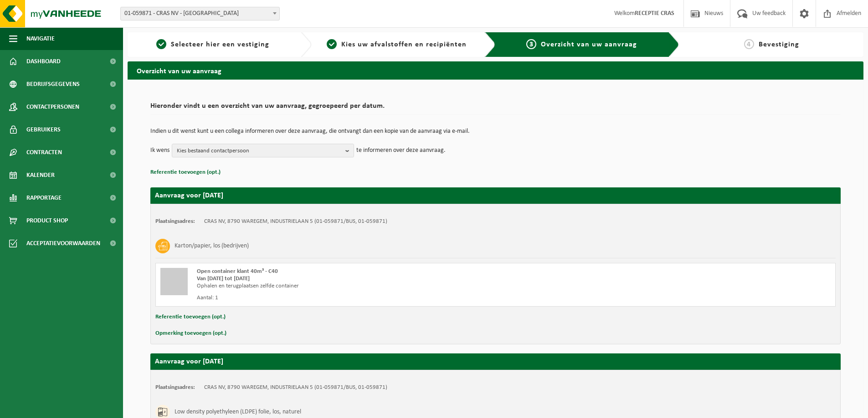  What do you see at coordinates (654, 14) in the screenshot?
I see `strong: RECEPTIE CRAS` at bounding box center [654, 14].